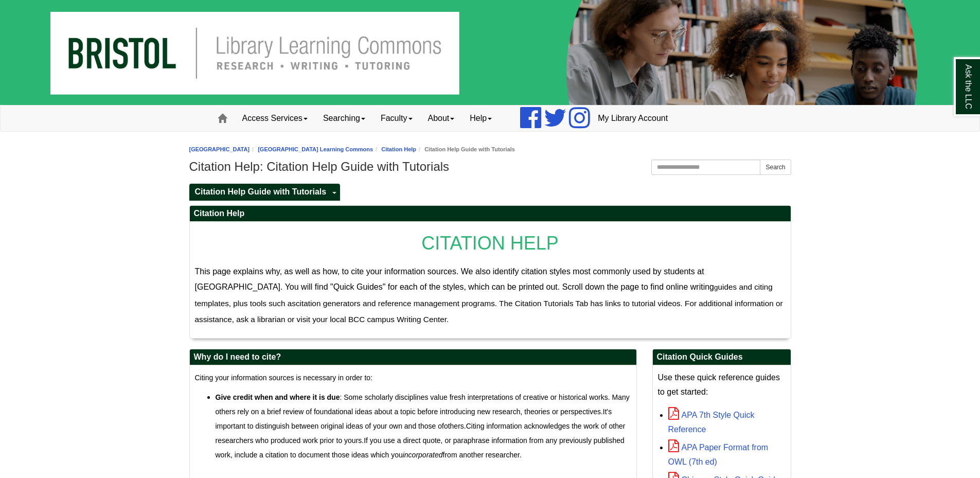  I want to click on a: My Library Account, so click(632, 119).